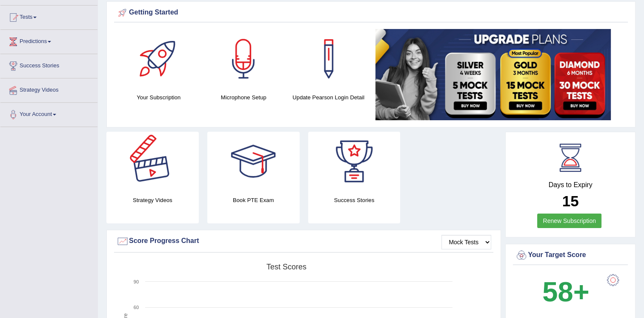  What do you see at coordinates (304, 242) in the screenshot?
I see `div: Score Progress Chart` at bounding box center [304, 242].